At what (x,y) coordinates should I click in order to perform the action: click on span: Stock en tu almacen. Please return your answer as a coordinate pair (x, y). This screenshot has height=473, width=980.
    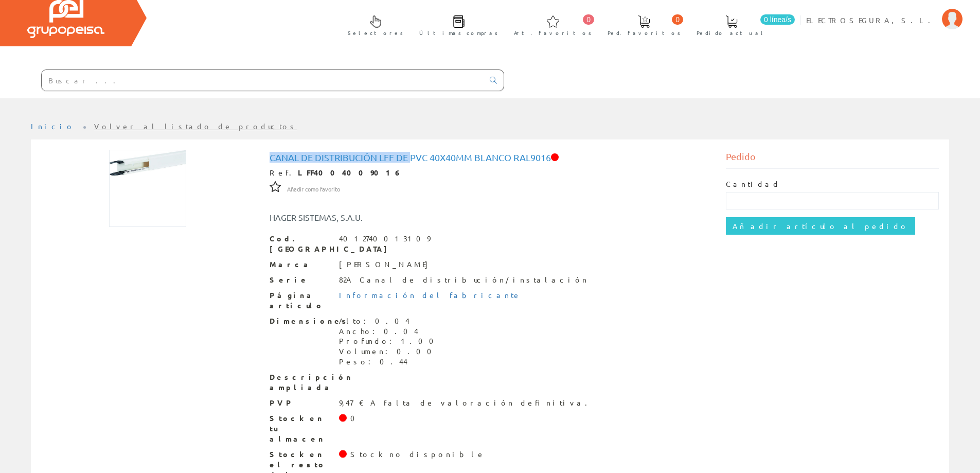
    Looking at the image, I should click on (301, 429).